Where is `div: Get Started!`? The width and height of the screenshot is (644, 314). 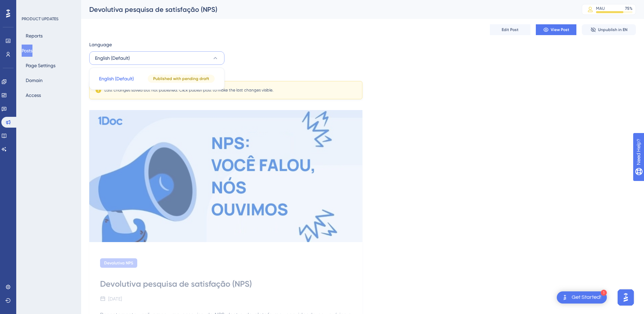 div: Get Started! is located at coordinates (586, 298).